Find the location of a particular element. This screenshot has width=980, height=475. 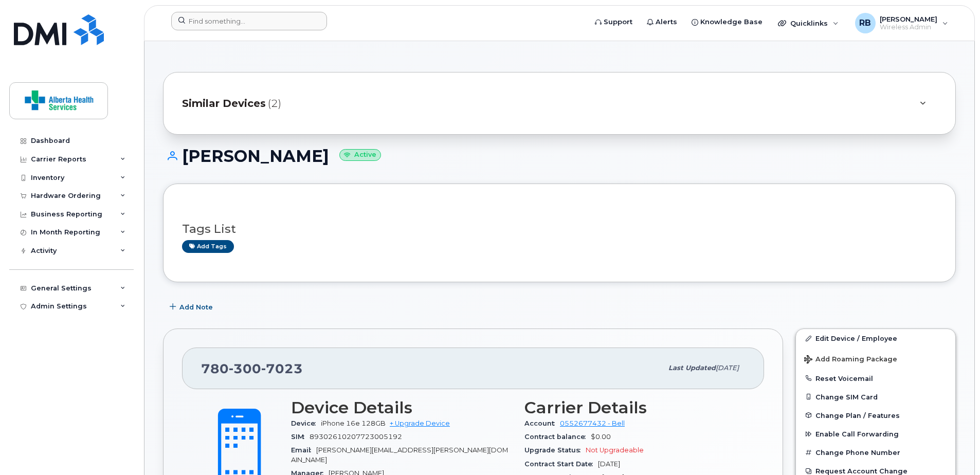

span: Upgrade Status is located at coordinates (555, 450).